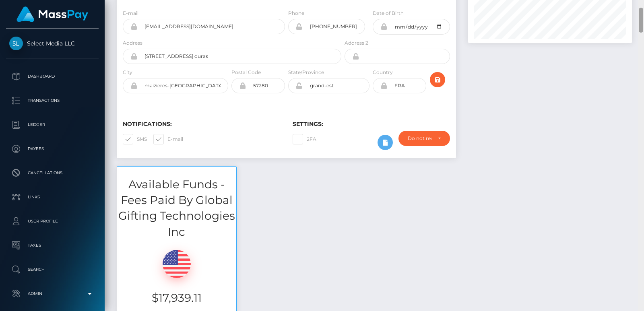 Image resolution: width=644 pixels, height=311 pixels. Describe the element at coordinates (420, 138) in the screenshot. I see `div: Do not require` at that location.